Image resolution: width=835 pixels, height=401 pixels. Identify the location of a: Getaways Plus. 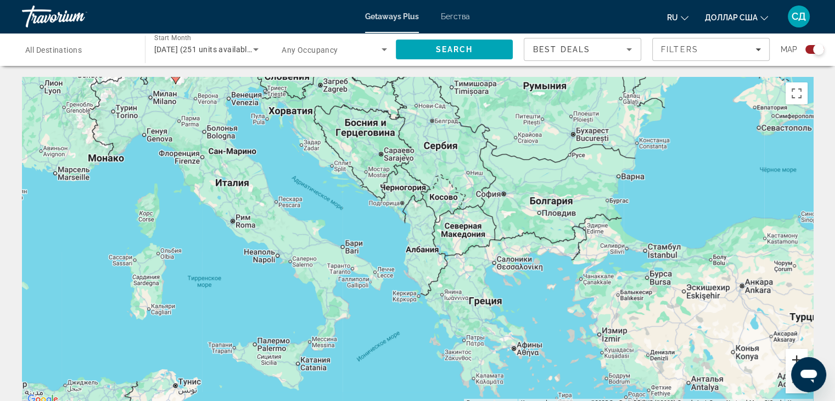
(392, 16).